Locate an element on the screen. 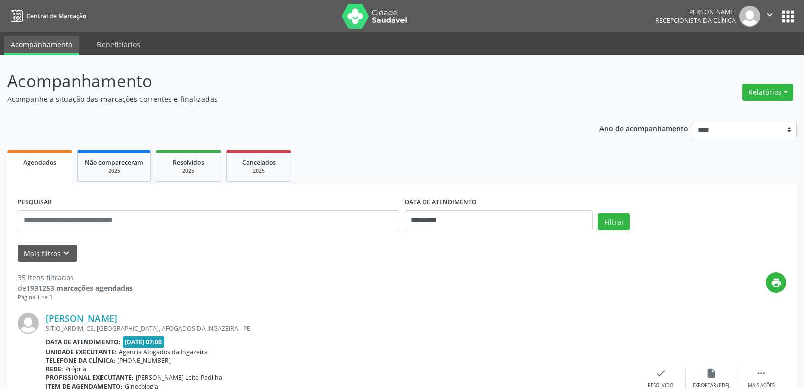 The height and width of the screenshot is (389, 804). i: insert_drive_file is located at coordinates (711, 373).